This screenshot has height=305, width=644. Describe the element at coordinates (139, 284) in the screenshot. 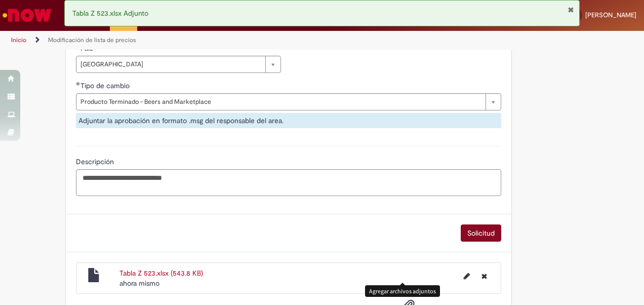

I see `span: ahora mismo` at that location.